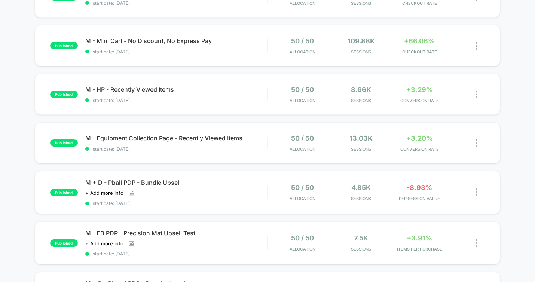  Describe the element at coordinates (419, 249) in the screenshot. I see `span: ITEMS PER PURCHASE` at that location.